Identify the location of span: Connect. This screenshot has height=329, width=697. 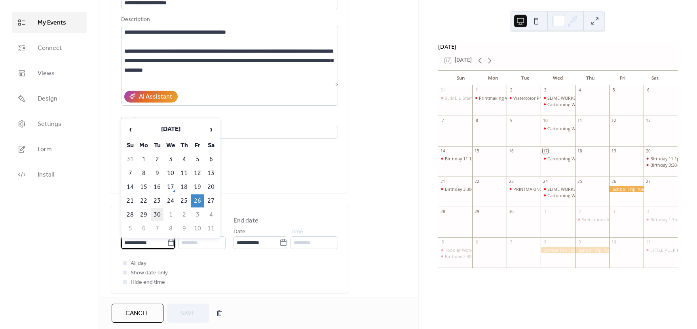
(49, 48).